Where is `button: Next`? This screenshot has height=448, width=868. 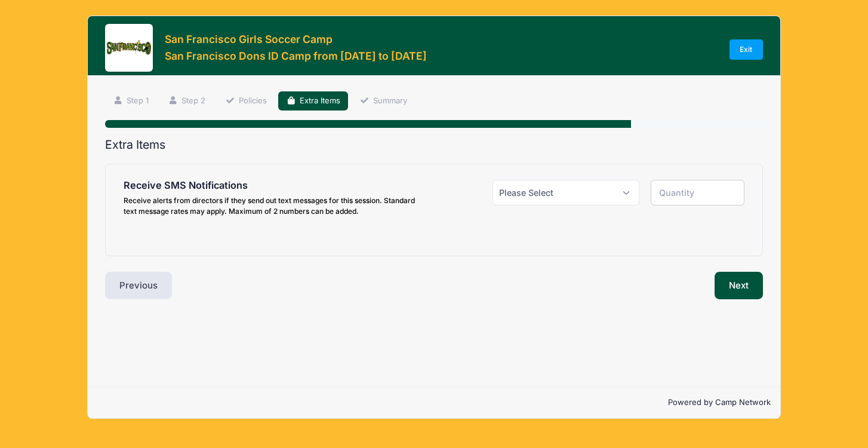 button: Next is located at coordinates (738, 286).